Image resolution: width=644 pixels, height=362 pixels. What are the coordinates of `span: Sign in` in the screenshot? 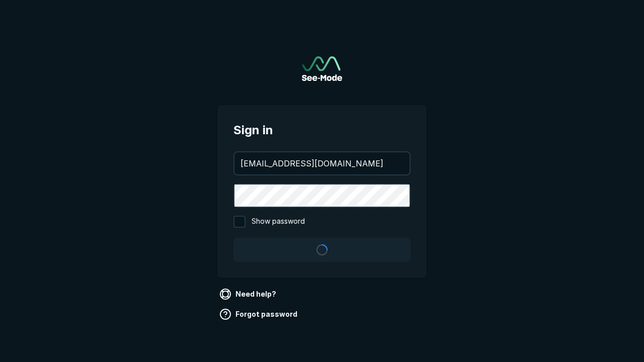 It's located at (322, 130).